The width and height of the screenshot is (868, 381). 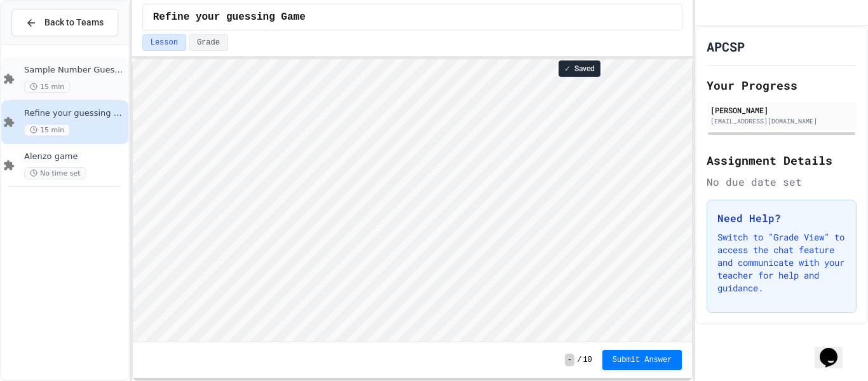 What do you see at coordinates (55, 173) in the screenshot?
I see `span: No time set` at bounding box center [55, 173].